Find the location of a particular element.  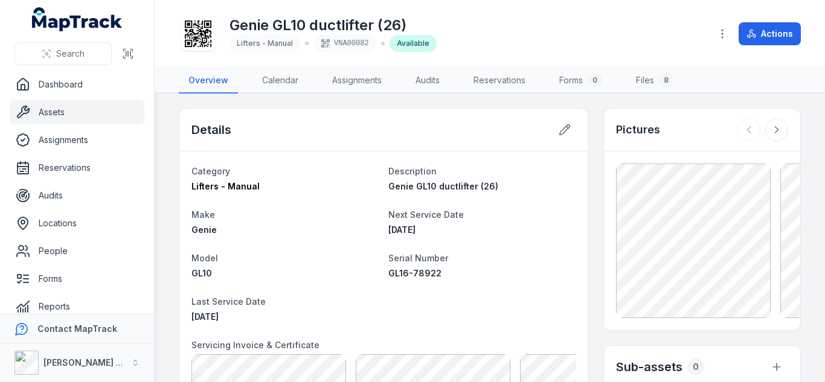

span: Category is located at coordinates (211, 171).